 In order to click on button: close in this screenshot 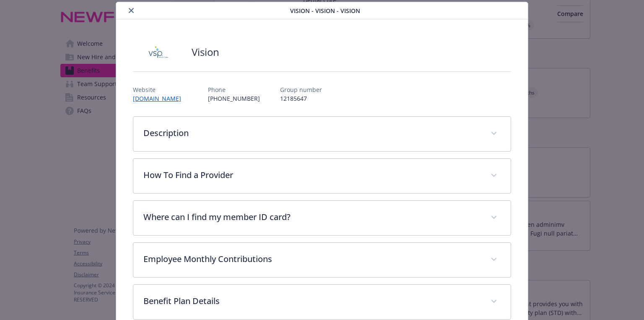, I will do `click(131, 10)`.